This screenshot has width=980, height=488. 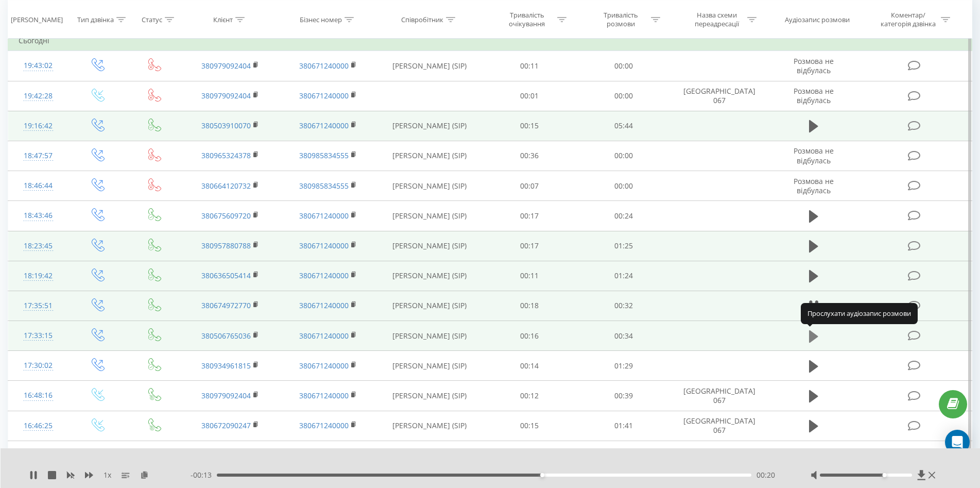 I want to click on td: 01:24, so click(x=623, y=276).